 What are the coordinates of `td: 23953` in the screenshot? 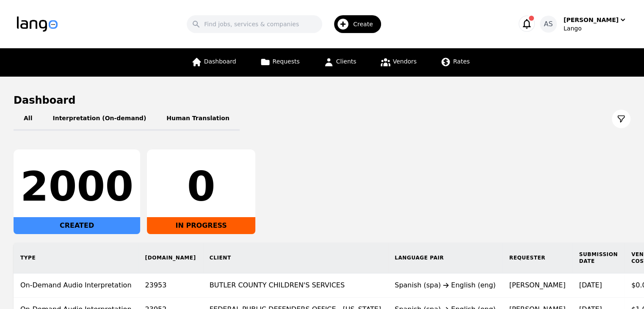 It's located at (171, 285).